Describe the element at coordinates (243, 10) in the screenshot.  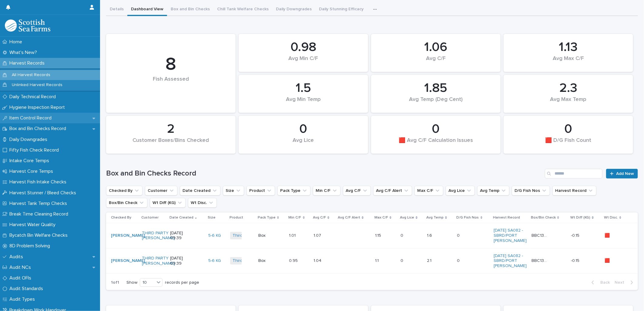
I see `button: Chill Tank Welfare Checks` at that location.